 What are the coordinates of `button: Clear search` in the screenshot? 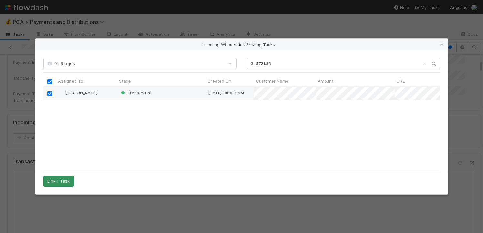 It's located at (425, 64).